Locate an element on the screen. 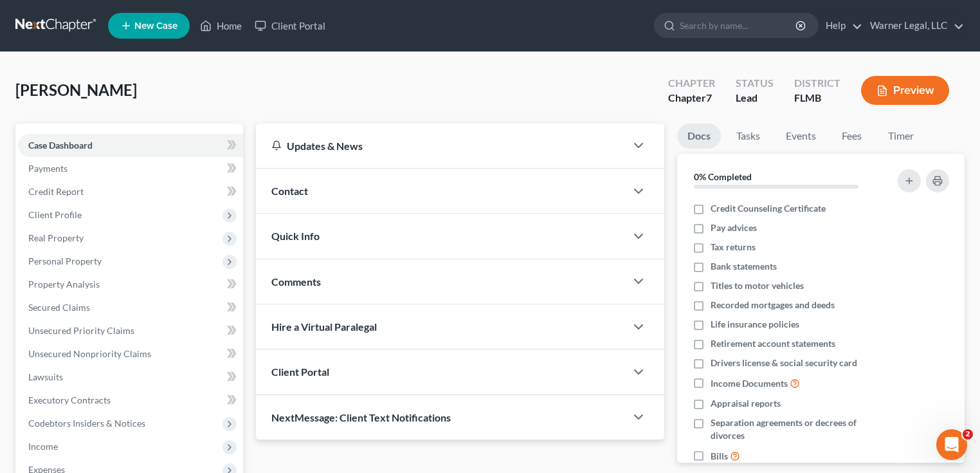  button: Preview is located at coordinates (905, 90).